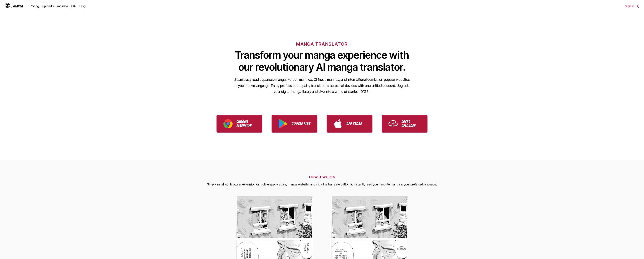 The height and width of the screenshot is (259, 644). What do you see at coordinates (632, 6) in the screenshot?
I see `button: Sign In` at bounding box center [632, 6].